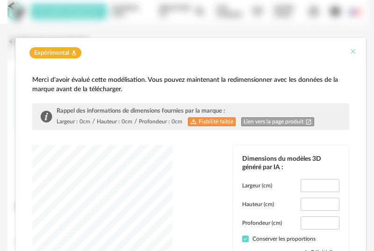 This screenshot has height=251, width=374. What do you see at coordinates (67, 122) in the screenshot?
I see `div: Largeur :` at bounding box center [67, 122].